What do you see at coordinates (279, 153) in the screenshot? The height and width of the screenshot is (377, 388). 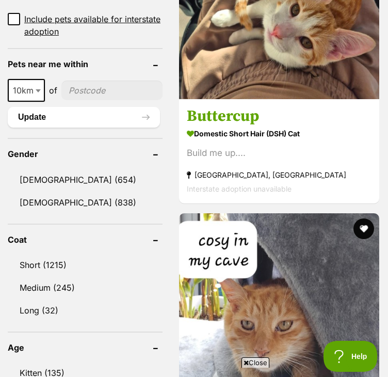 I see `div: Build me up....` at bounding box center [279, 153].